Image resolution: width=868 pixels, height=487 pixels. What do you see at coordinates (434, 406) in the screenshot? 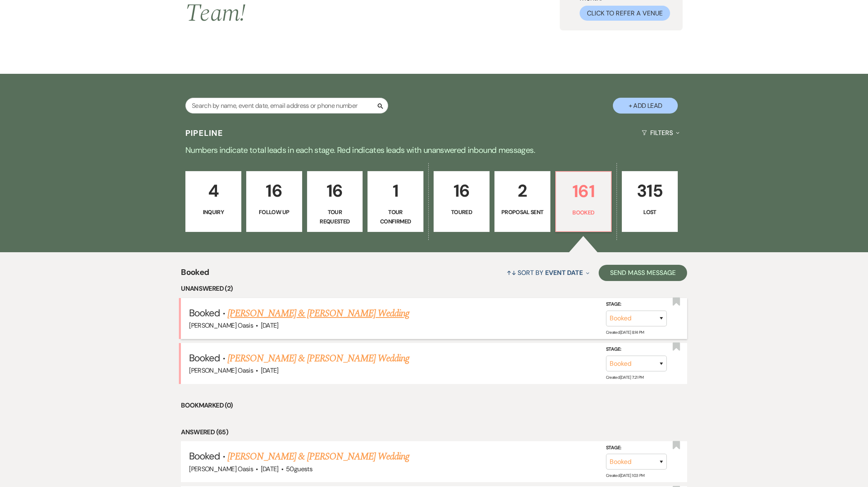
I see `li: Bookmarked (0)` at bounding box center [434, 406].